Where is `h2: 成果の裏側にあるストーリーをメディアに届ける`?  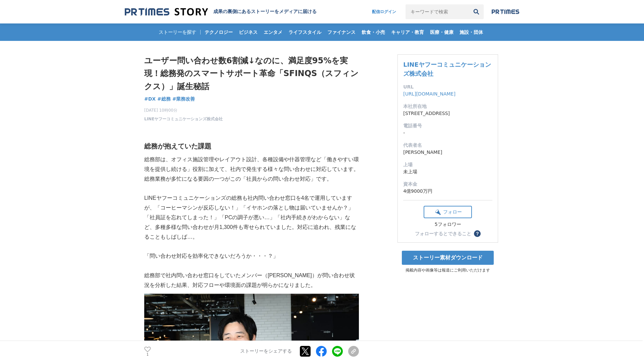
h2: 成果の裏側にあるストーリーをメディアに届ける is located at coordinates (265, 12).